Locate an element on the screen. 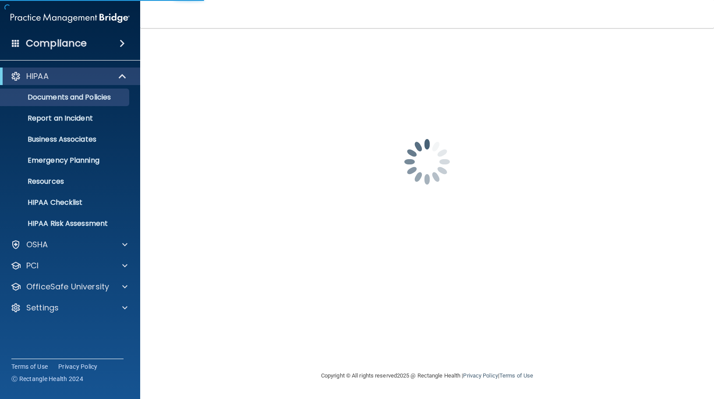  p: Business Associates is located at coordinates (65, 139).